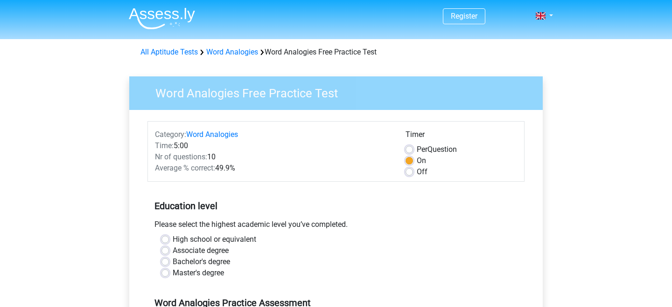 The width and height of the screenshot is (672, 307). Describe the element at coordinates (201, 251) in the screenshot. I see `label: Associate degree` at that location.